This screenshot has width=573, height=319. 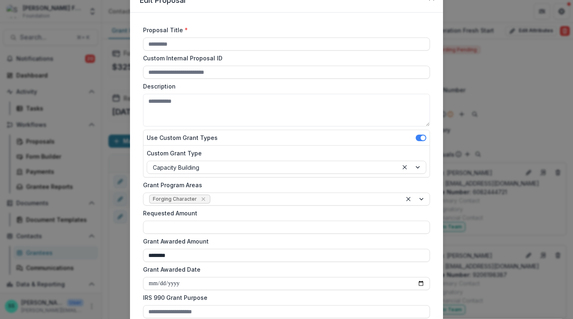 I want to click on label: Grant Awarded Amount, so click(x=284, y=241).